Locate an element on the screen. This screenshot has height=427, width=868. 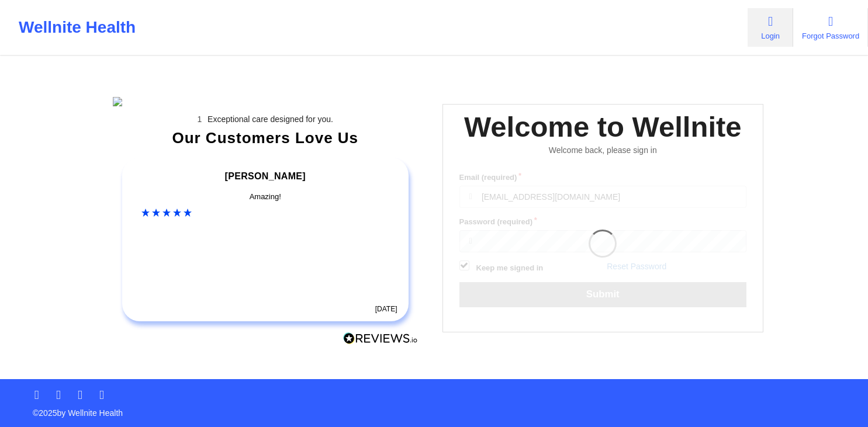
a: Forgot Password is located at coordinates (831, 28).